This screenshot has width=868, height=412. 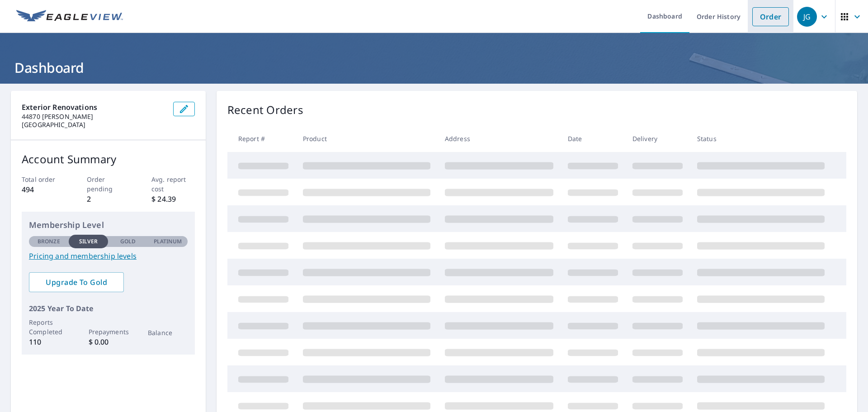 What do you see at coordinates (49, 241) in the screenshot?
I see `p: Bronze` at bounding box center [49, 241].